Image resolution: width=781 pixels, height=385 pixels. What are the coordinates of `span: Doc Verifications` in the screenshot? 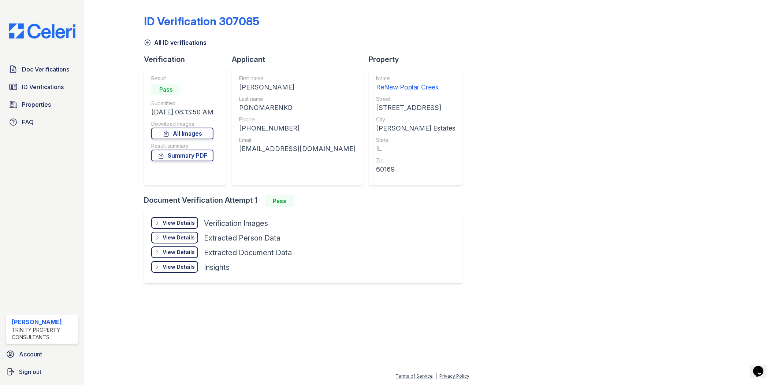 It's located at (45, 69).